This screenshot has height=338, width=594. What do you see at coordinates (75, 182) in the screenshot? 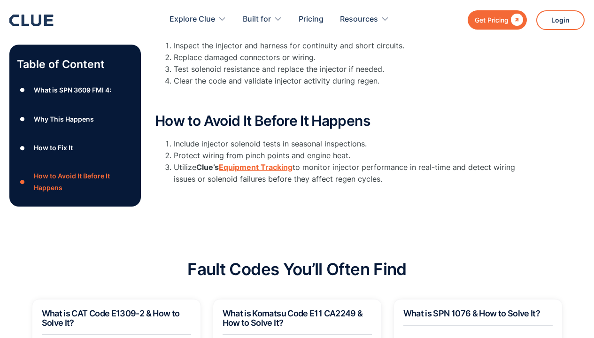
I see `a: ●How to Avoid It Before It Happens` at bounding box center [75, 182].